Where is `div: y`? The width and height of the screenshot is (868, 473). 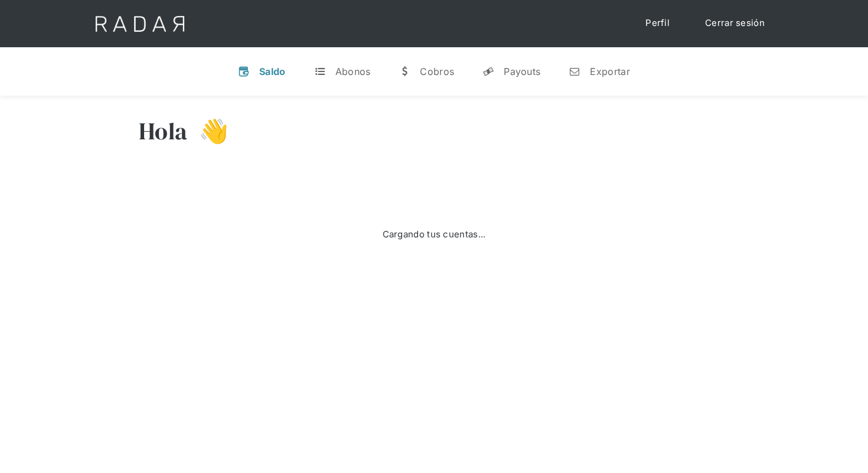
div: y is located at coordinates (489, 72).